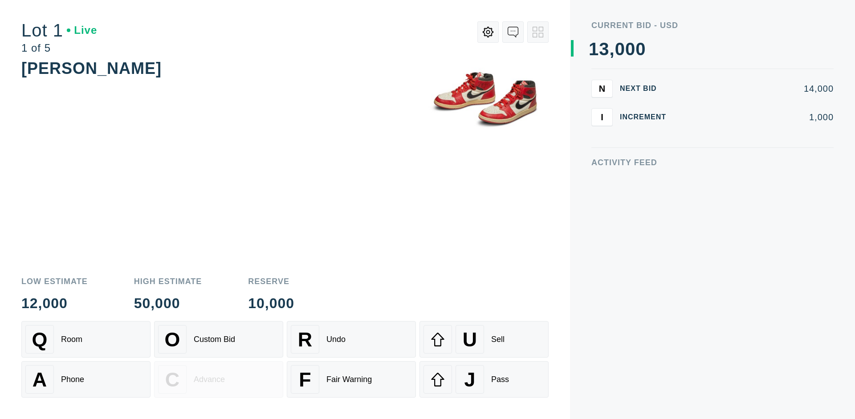  I want to click on div: Reserve, so click(271, 281).